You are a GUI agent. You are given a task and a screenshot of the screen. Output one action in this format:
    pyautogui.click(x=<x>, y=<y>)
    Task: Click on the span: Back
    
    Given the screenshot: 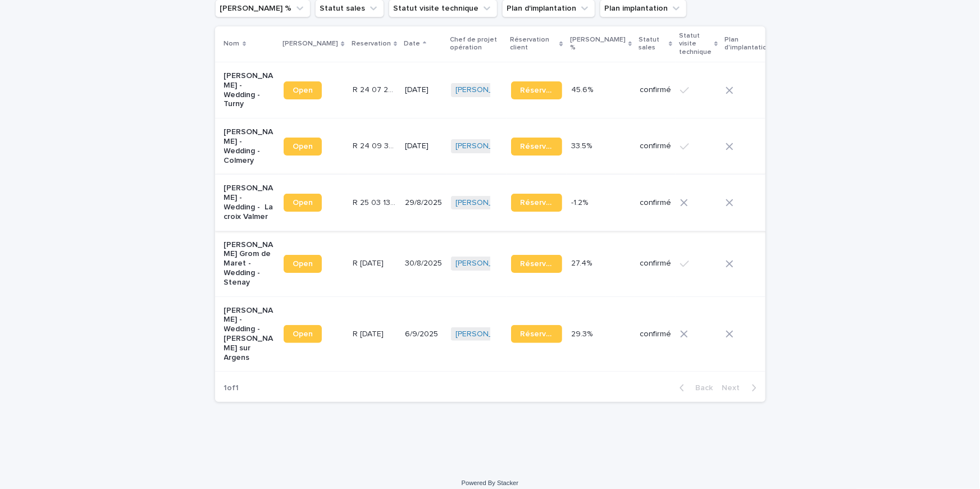 What is the action you would take?
    pyautogui.click(x=701, y=388)
    